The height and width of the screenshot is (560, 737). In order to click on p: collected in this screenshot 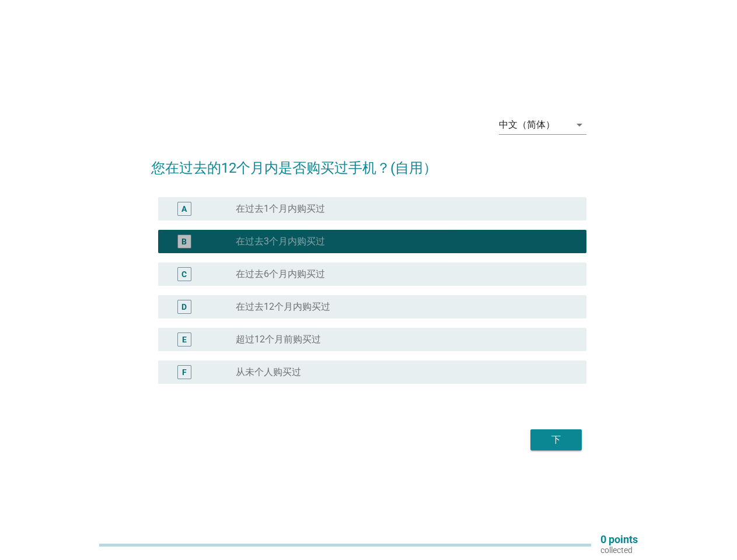, I will do `click(619, 550)`.